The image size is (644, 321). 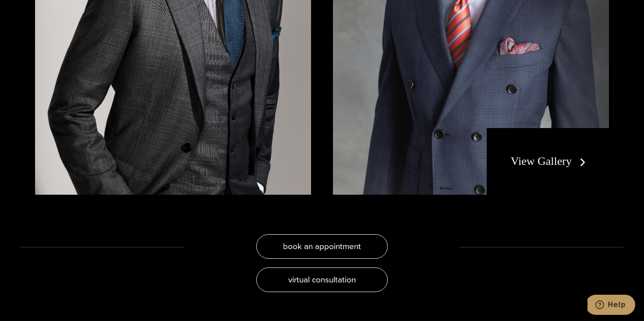 What do you see at coordinates (322, 246) in the screenshot?
I see `span: book an appointment` at bounding box center [322, 246].